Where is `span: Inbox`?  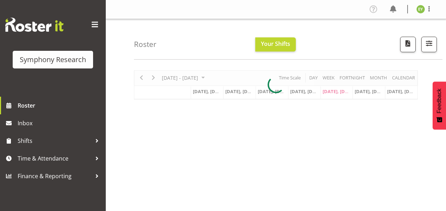 span: Inbox is located at coordinates (60, 123).